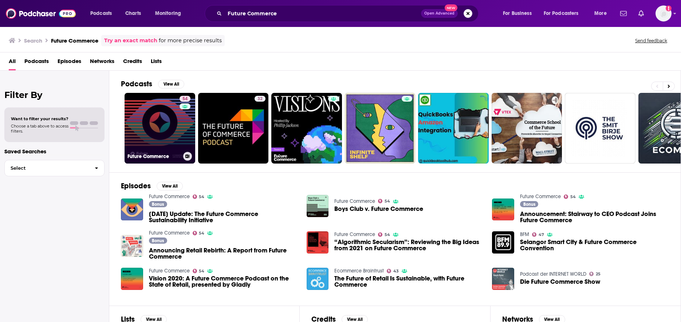  Describe the element at coordinates (40, 129) in the screenshot. I see `span: Choose a tab above to access filters.` at that location.